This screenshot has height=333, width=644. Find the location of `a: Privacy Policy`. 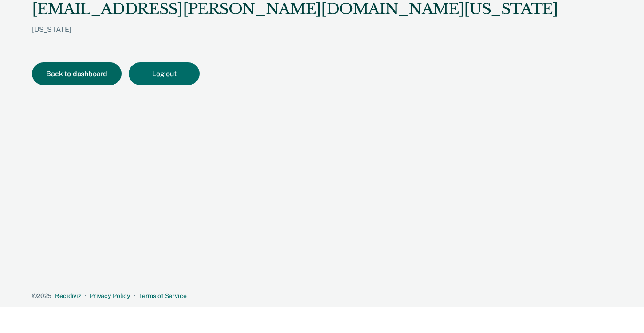

a: Privacy Policy is located at coordinates (110, 295).